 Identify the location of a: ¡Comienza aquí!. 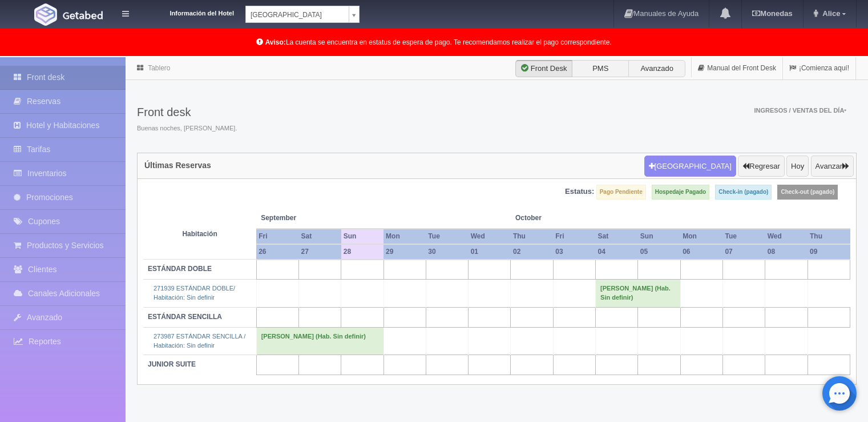
(819, 68).